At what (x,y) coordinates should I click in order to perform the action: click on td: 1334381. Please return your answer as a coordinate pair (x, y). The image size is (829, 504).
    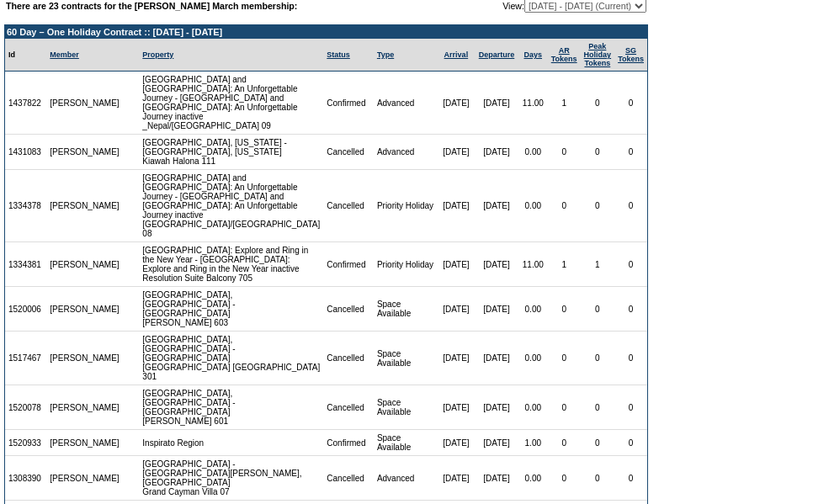
    Looking at the image, I should click on (25, 264).